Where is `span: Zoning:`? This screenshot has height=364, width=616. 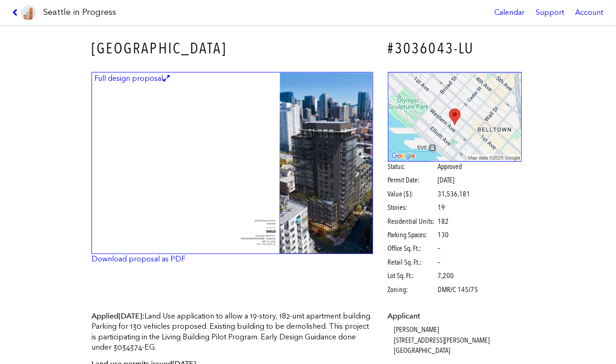 span: Zoning: is located at coordinates (412, 290).